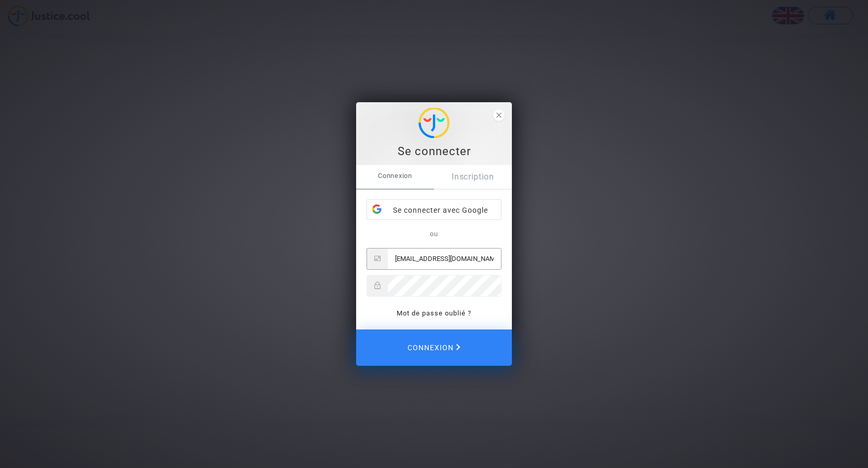 This screenshot has height=468, width=868. I want to click on div: Se connecter avec Google, so click(434, 210).